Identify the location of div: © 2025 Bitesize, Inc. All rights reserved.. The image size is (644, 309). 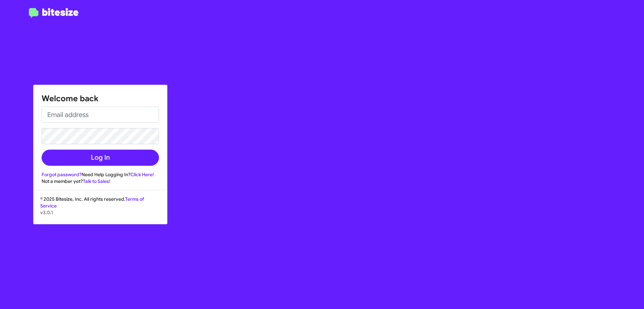
(100, 210).